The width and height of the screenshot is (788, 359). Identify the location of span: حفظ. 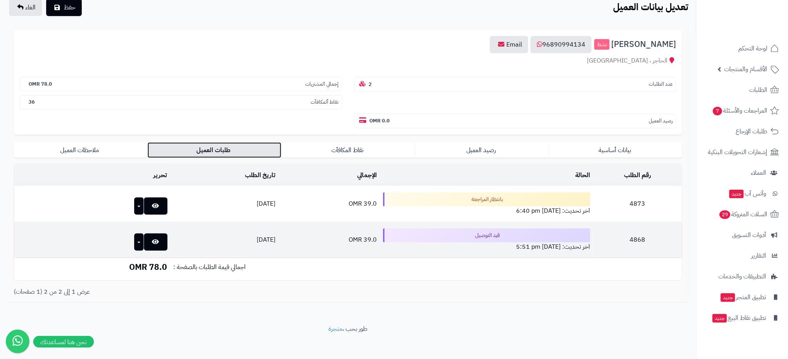
(70, 7).